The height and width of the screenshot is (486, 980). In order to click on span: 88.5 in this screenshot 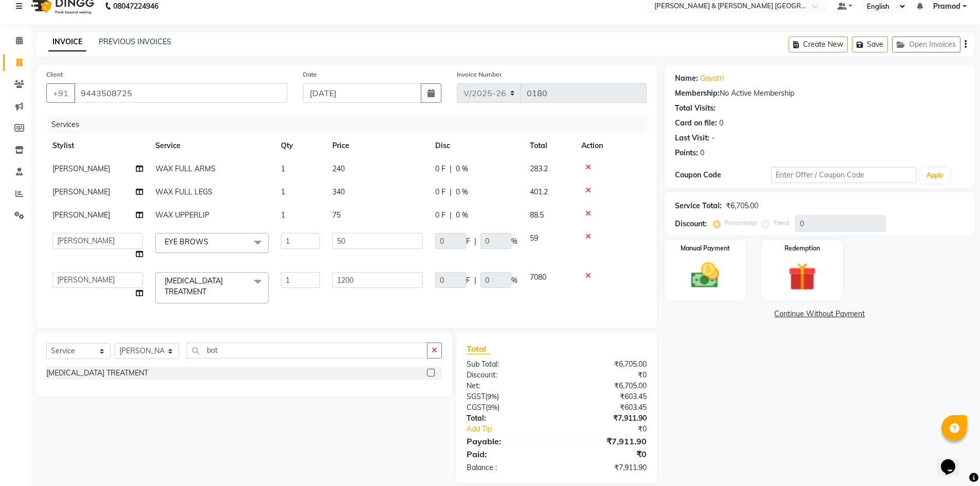, I will do `click(537, 215)`.